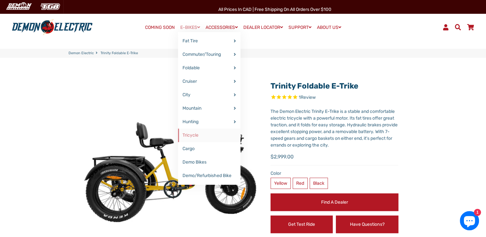  Describe the element at coordinates (50, 6) in the screenshot. I see `img: TGB Canada` at that location.